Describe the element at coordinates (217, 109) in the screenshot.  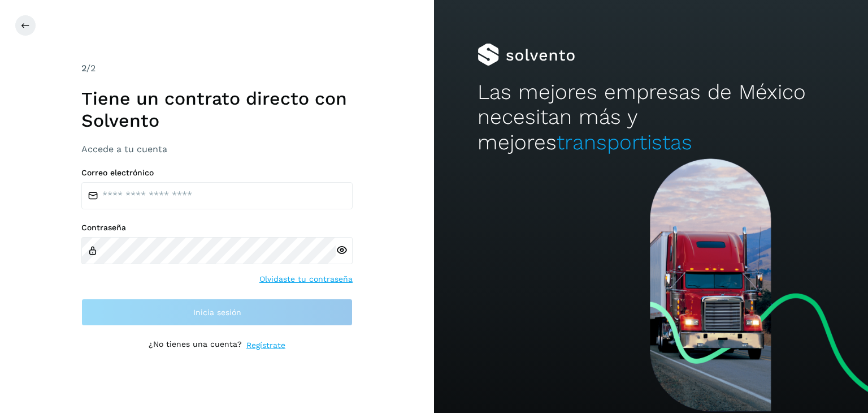
I see `h1: Tiene un contrato directo con Solvento` at that location.